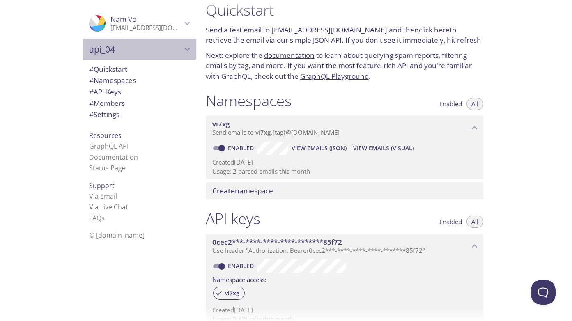  What do you see at coordinates (319, 148) in the screenshot?
I see `span: View Emails (JSON)` at bounding box center [319, 148].